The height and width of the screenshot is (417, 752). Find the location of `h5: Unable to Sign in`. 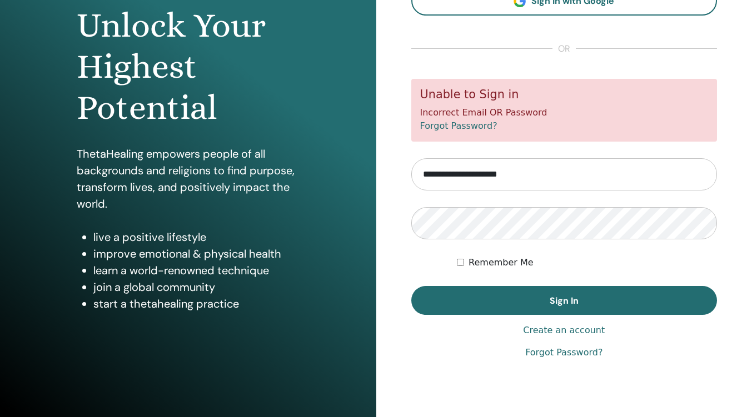

h5: Unable to Sign in is located at coordinates (564, 94).